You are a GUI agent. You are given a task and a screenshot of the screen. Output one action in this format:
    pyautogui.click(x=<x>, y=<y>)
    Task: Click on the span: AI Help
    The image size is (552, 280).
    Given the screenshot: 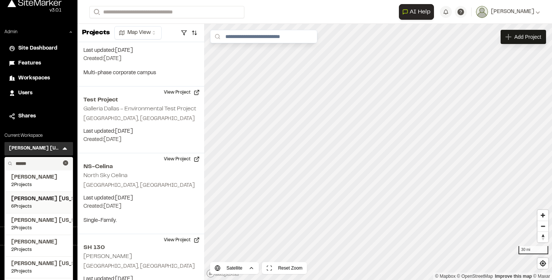 What is the action you would take?
    pyautogui.click(x=420, y=12)
    